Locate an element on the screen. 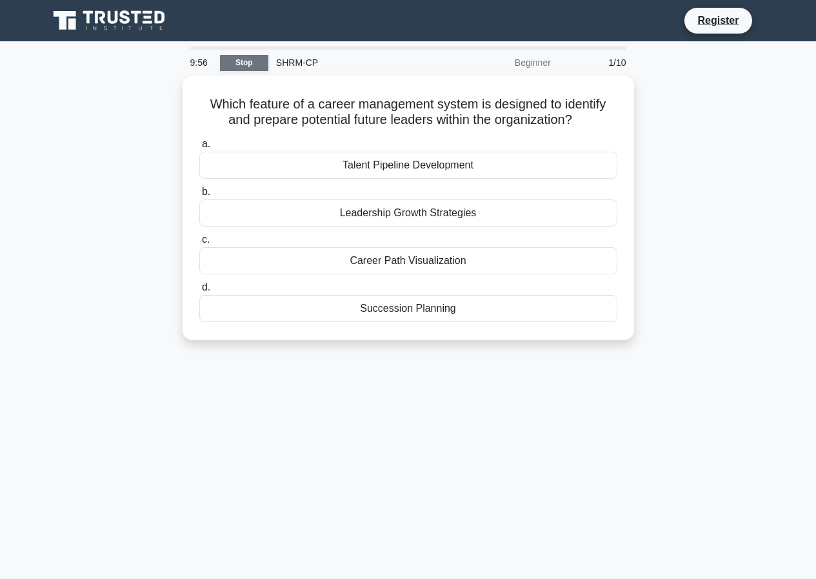 Image resolution: width=816 pixels, height=579 pixels. span: a. is located at coordinates (206, 143).